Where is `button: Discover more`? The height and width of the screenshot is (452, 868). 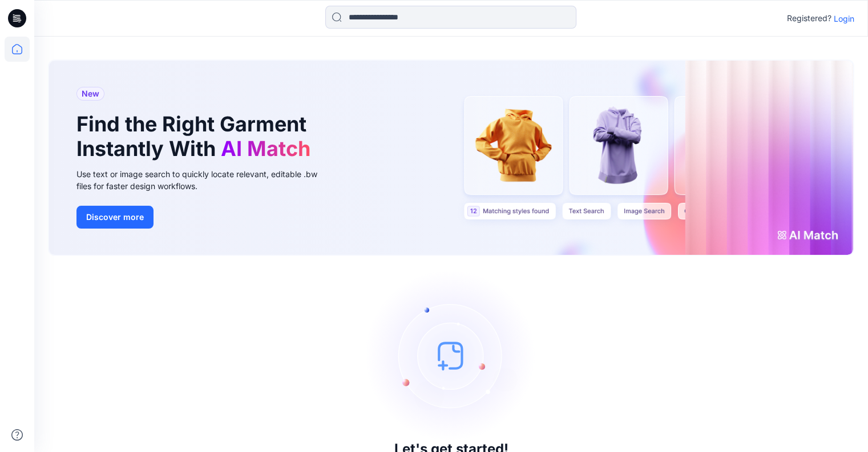
button: Discover more is located at coordinates (115, 217).